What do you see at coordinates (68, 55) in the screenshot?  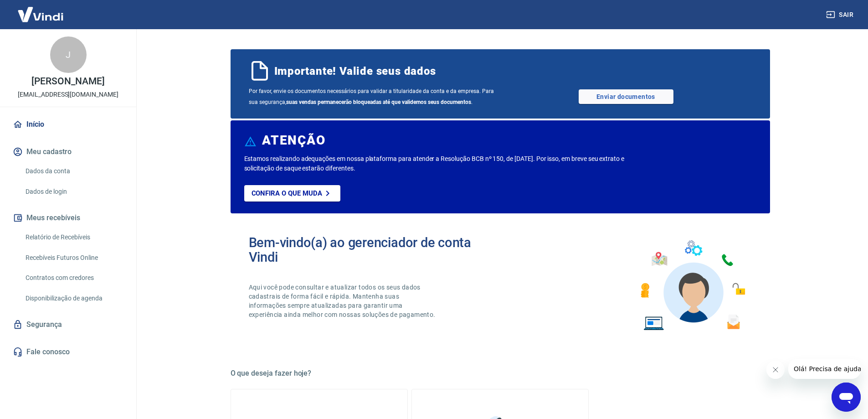 I see `div: J` at bounding box center [68, 55].